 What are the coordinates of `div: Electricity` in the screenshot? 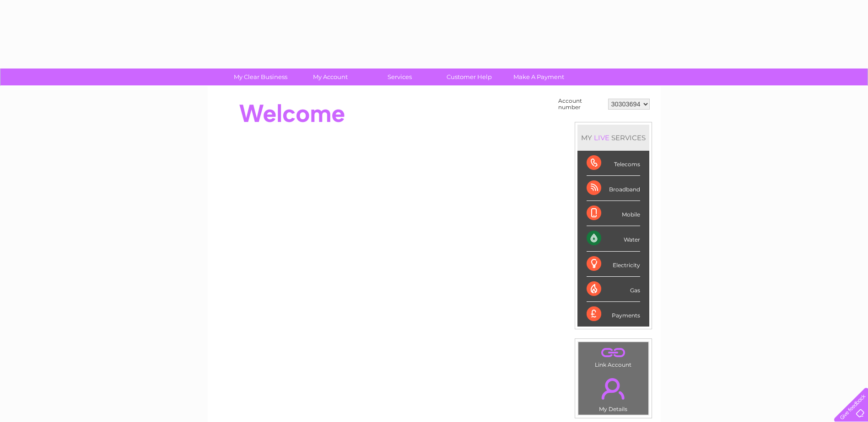 It's located at (613, 264).